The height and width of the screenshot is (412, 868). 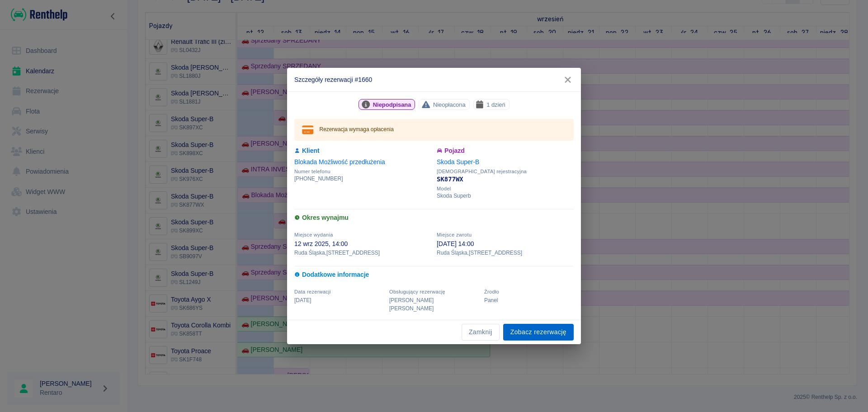 I want to click on h6: Dodatkowe informacje, so click(x=434, y=274).